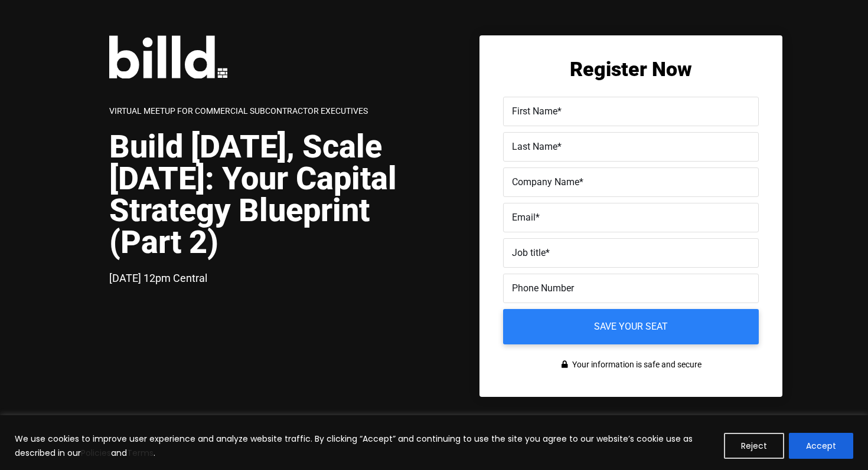 This screenshot has height=470, width=868. What do you see at coordinates (140, 453) in the screenshot?
I see `a: Terms` at bounding box center [140, 453].